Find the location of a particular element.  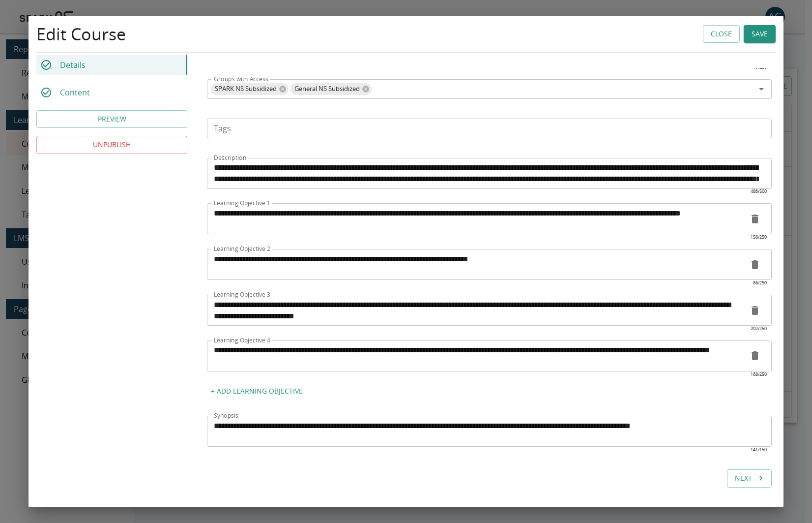

p: Content is located at coordinates (75, 92).